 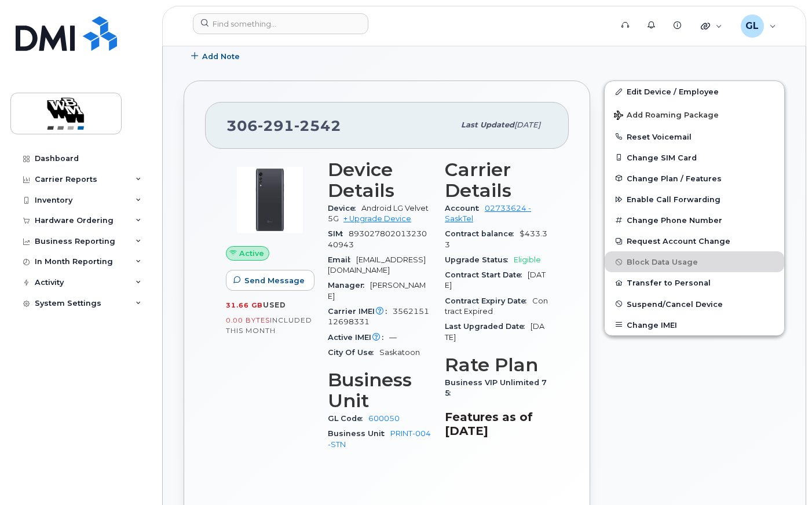 I want to click on button: Block Data Usage, so click(x=695, y=262).